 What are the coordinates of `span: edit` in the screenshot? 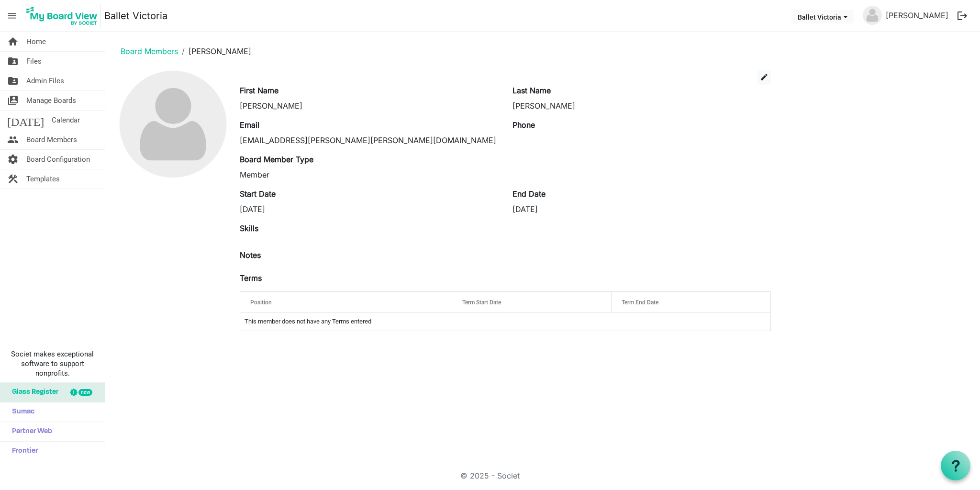 It's located at (764, 77).